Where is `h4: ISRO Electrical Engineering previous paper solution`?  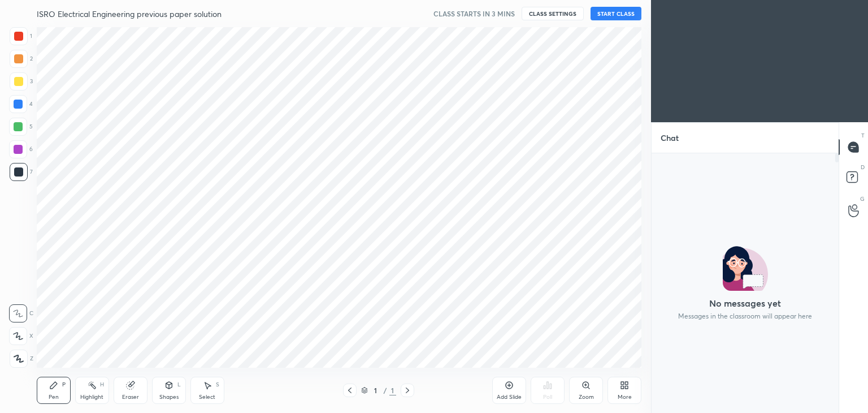 h4: ISRO Electrical Engineering previous paper solution is located at coordinates (129, 14).